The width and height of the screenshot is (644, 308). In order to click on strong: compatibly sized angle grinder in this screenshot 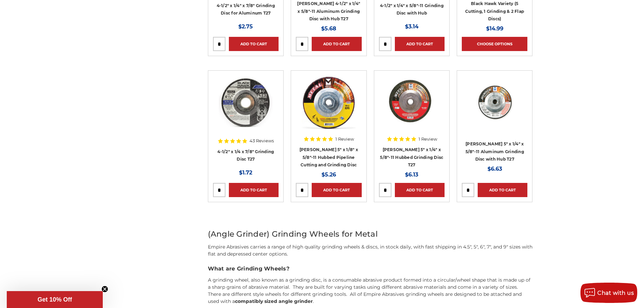, I will do `click(274, 301)`.